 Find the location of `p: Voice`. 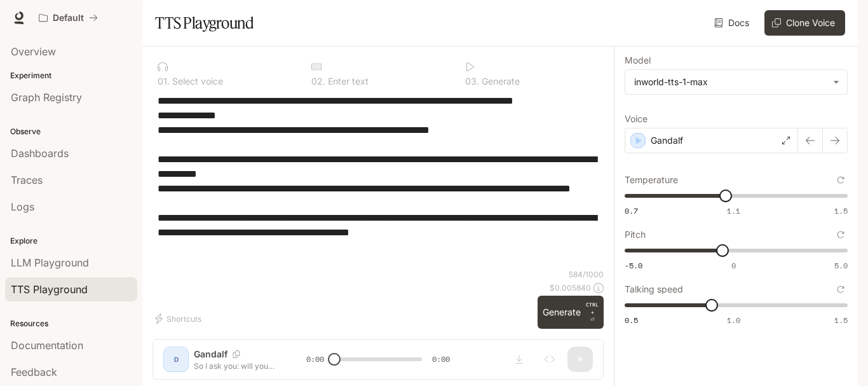

p: Voice is located at coordinates (636, 119).